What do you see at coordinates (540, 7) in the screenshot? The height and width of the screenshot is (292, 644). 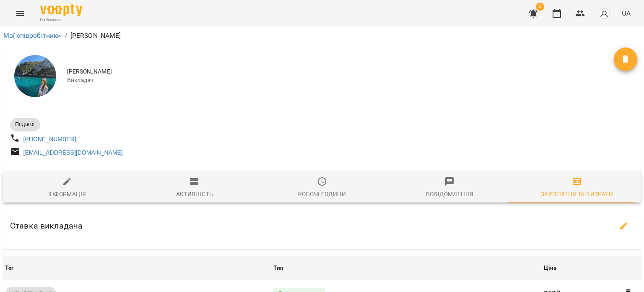 I see `span: 2` at bounding box center [540, 7].